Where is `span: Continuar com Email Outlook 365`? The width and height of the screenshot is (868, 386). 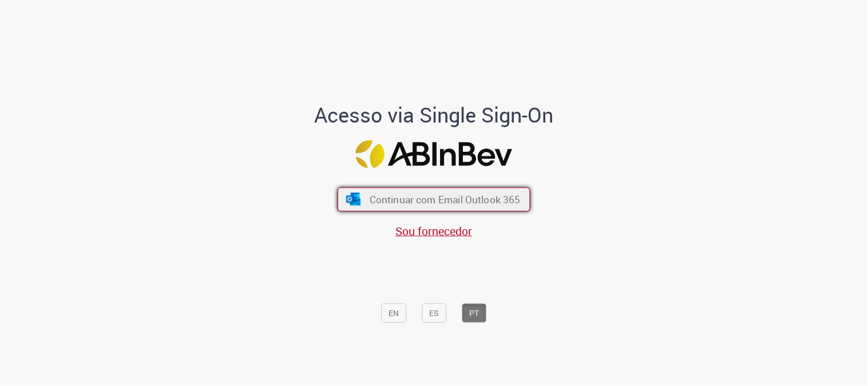 span: Continuar com Email Outlook 365 is located at coordinates (445, 199).